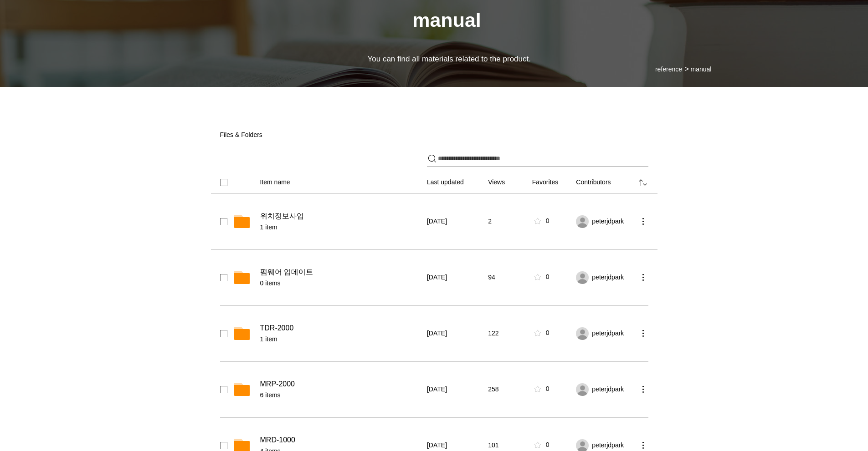 The height and width of the screenshot is (451, 868). What do you see at coordinates (493, 446) in the screenshot?
I see `span: 101` at bounding box center [493, 446].